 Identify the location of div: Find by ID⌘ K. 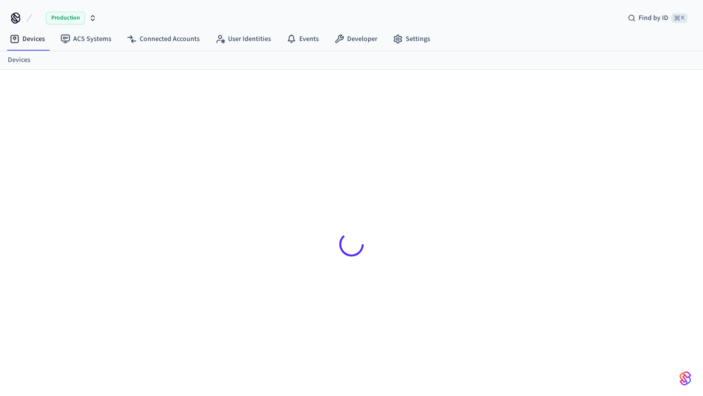
(658, 18).